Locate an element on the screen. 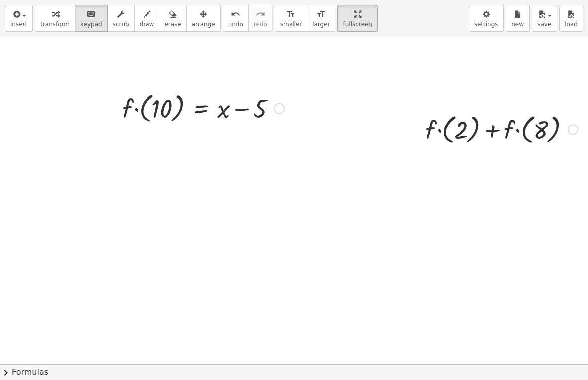 This screenshot has height=380, width=588. span: keypad is located at coordinates (91, 24).